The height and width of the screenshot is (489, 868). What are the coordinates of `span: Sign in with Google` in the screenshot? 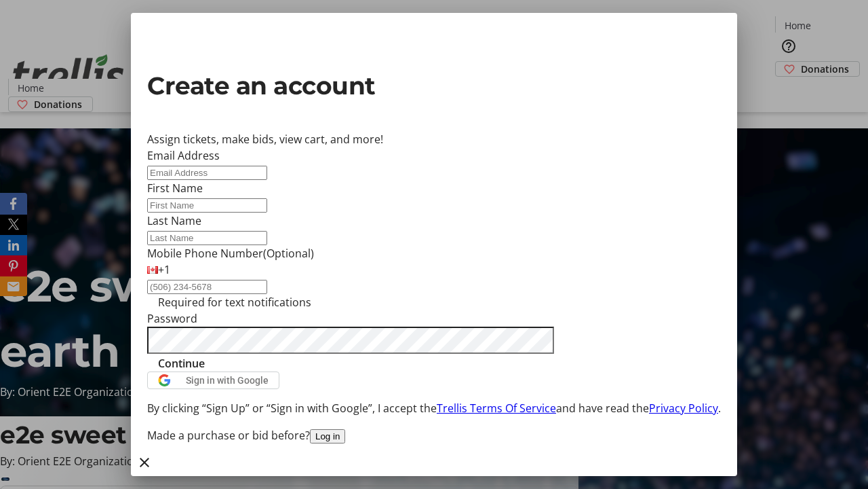 It's located at (228, 381).